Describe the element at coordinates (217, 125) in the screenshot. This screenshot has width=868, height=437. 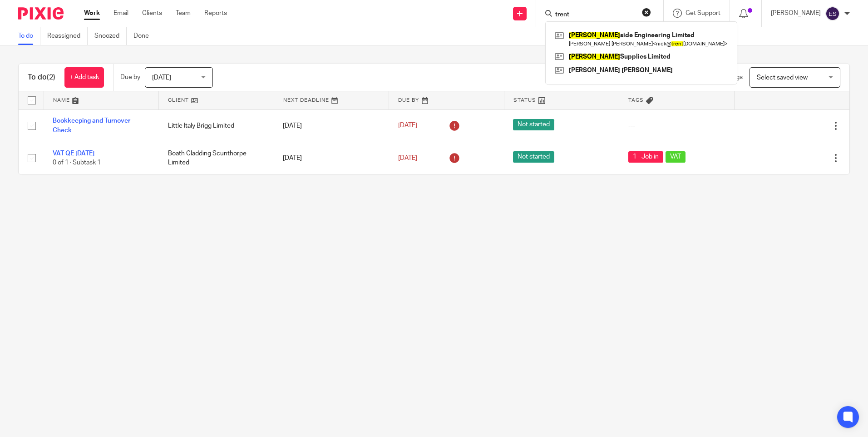
I see `td: Little Italy Brigg Limited` at that location.